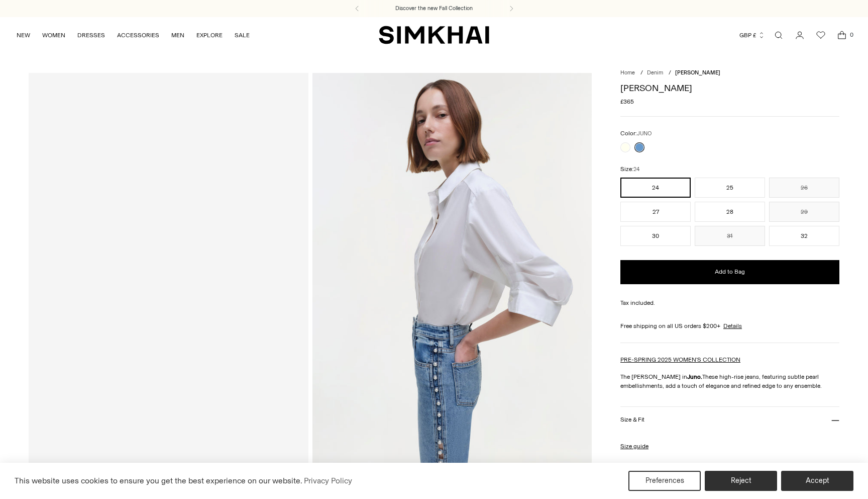  Describe the element at coordinates (729, 419) in the screenshot. I see `button: Size & Fit` at that location.